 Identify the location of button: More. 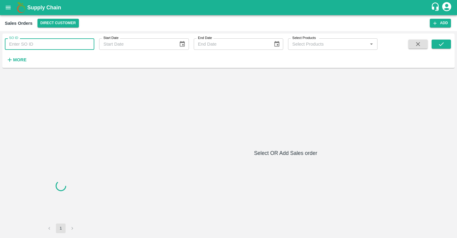
(16, 60).